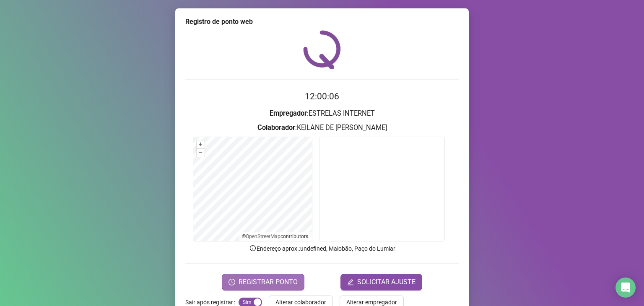  I want to click on strong: Empregador, so click(288, 113).